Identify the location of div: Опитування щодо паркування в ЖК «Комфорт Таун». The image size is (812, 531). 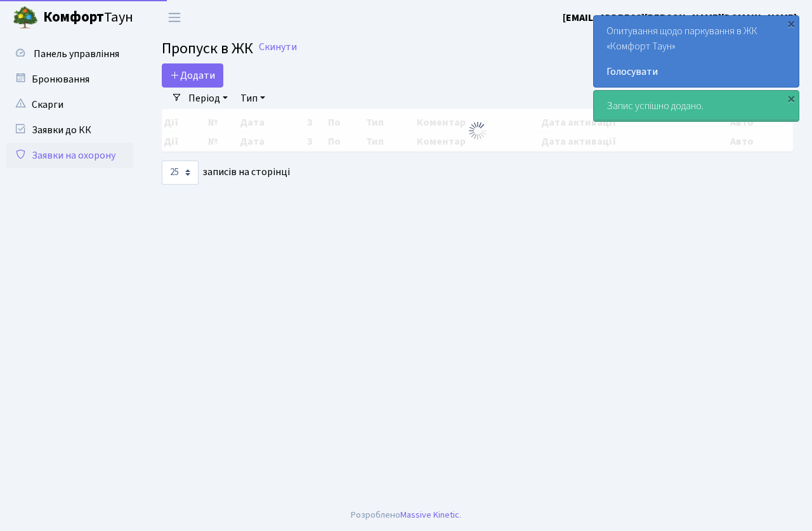
(696, 52).